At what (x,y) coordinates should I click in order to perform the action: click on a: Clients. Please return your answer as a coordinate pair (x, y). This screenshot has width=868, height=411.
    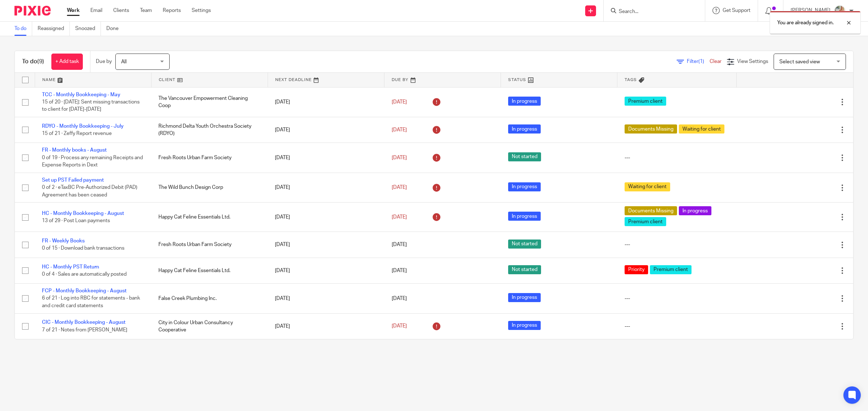
    Looking at the image, I should click on (121, 10).